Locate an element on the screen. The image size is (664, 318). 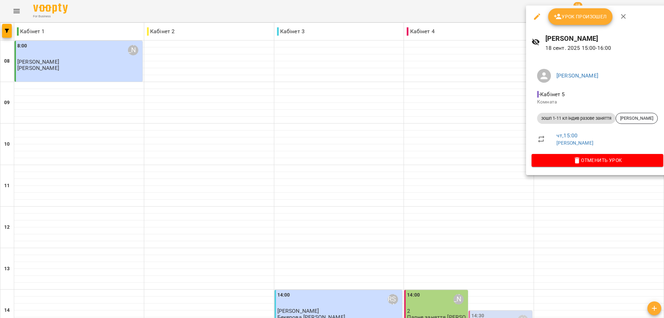
span: Урок произошел is located at coordinates (581, 17).